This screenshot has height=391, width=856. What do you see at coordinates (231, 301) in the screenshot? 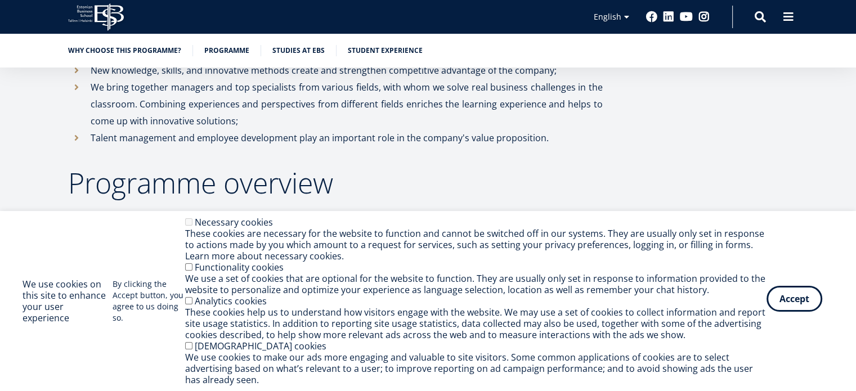
I see `label: Analytics cookies` at bounding box center [231, 301].